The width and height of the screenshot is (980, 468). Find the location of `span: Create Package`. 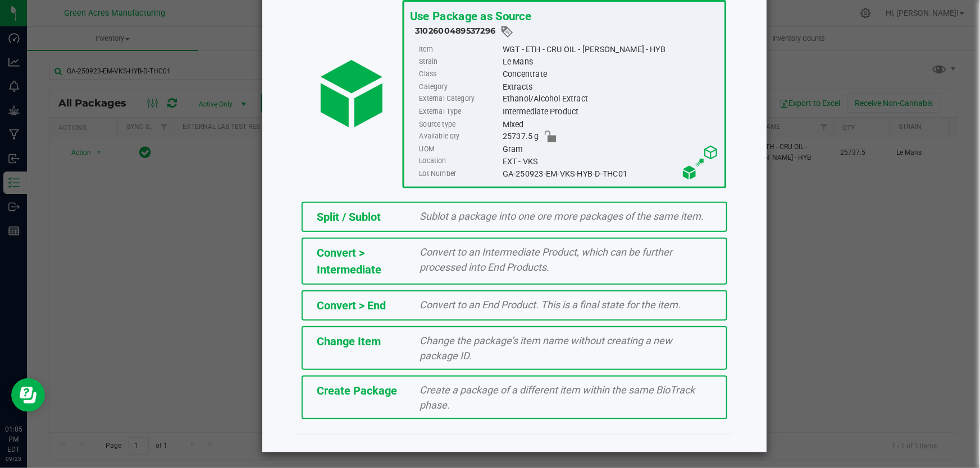

span: Create Package is located at coordinates (356, 391).